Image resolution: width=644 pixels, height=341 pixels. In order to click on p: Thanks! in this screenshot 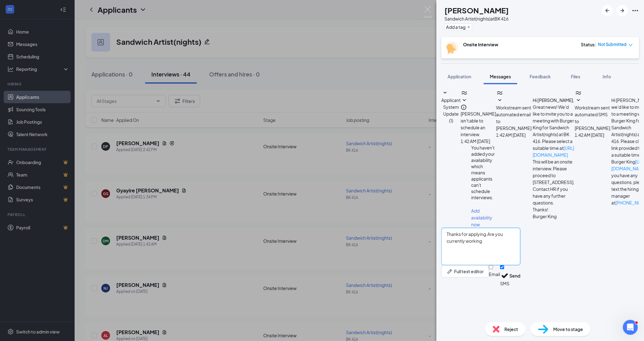, I will do `click(553, 209)`.